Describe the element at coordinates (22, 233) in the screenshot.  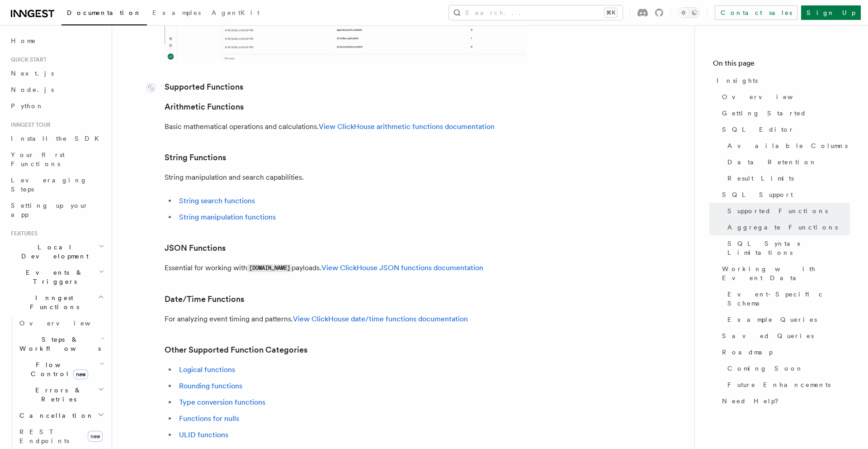
I see `span: Features` at that location.